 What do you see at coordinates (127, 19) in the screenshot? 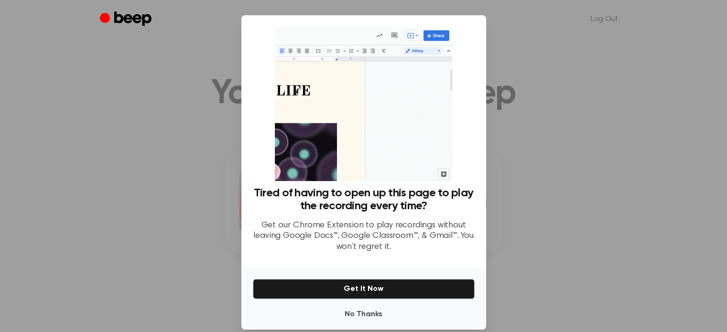
I see `a: Beep` at bounding box center [127, 19].